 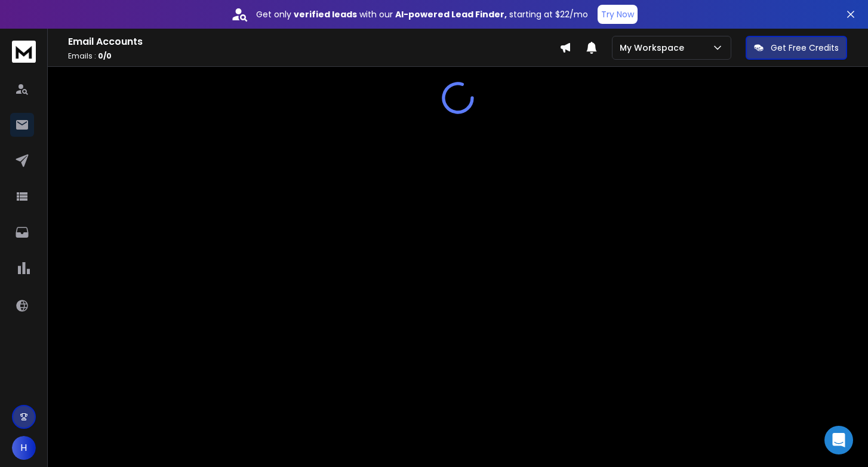 What do you see at coordinates (617, 14) in the screenshot?
I see `p: Try Now` at bounding box center [617, 14].